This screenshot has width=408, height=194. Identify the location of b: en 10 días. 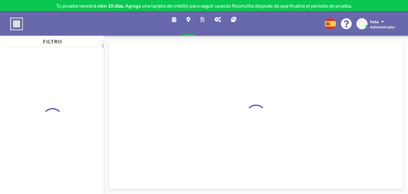
(112, 5).